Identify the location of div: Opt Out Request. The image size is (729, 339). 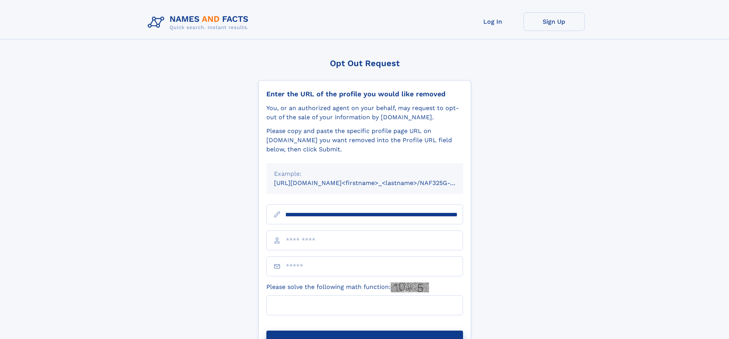
(365, 63).